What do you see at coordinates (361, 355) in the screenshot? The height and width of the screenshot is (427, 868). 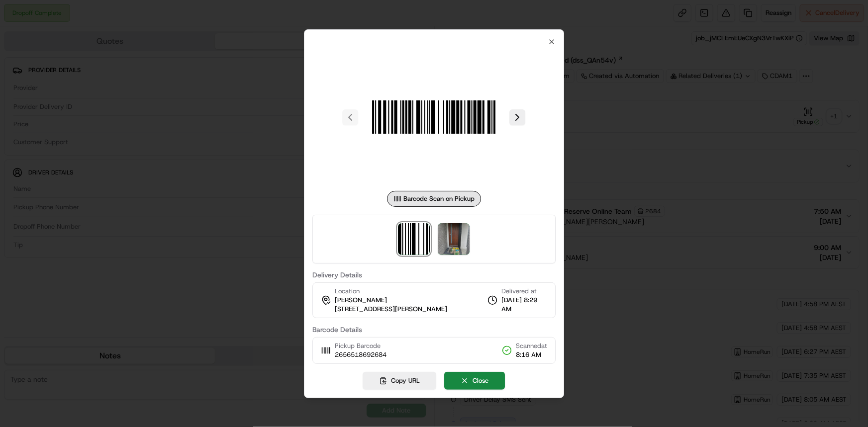 I see `span: 2656518692684` at bounding box center [361, 355].